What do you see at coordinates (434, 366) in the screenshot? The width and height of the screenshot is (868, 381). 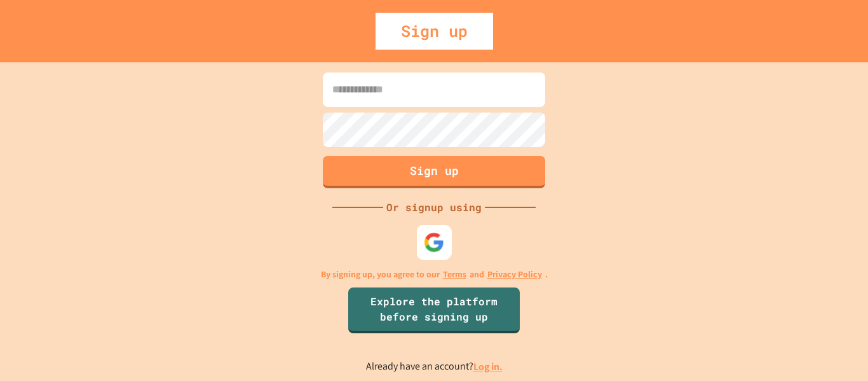 I see `p: Already have an account?` at bounding box center [434, 366].